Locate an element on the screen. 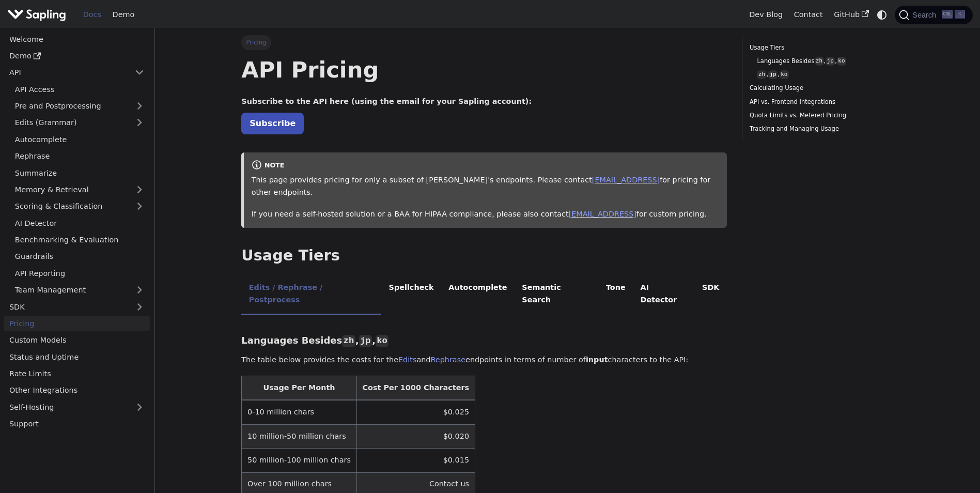  a: SDK is located at coordinates (66, 307).